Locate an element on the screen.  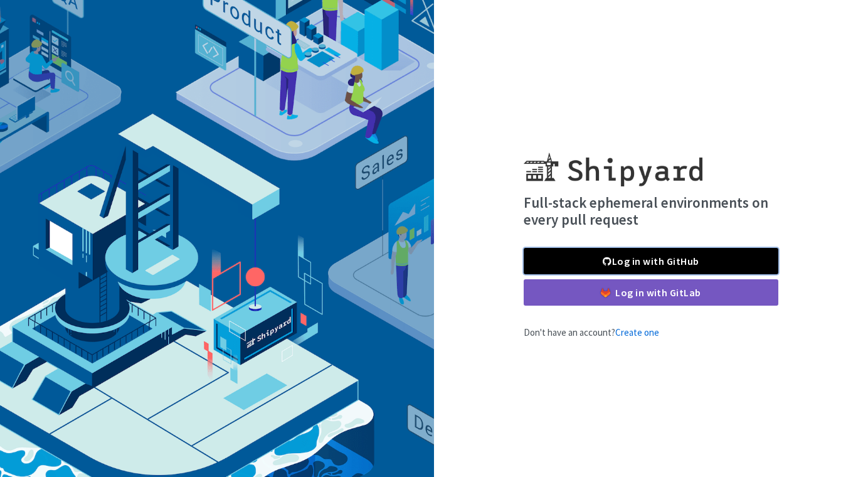
h4: Full-stack ephemeral environments on every pull request is located at coordinates (652, 211).